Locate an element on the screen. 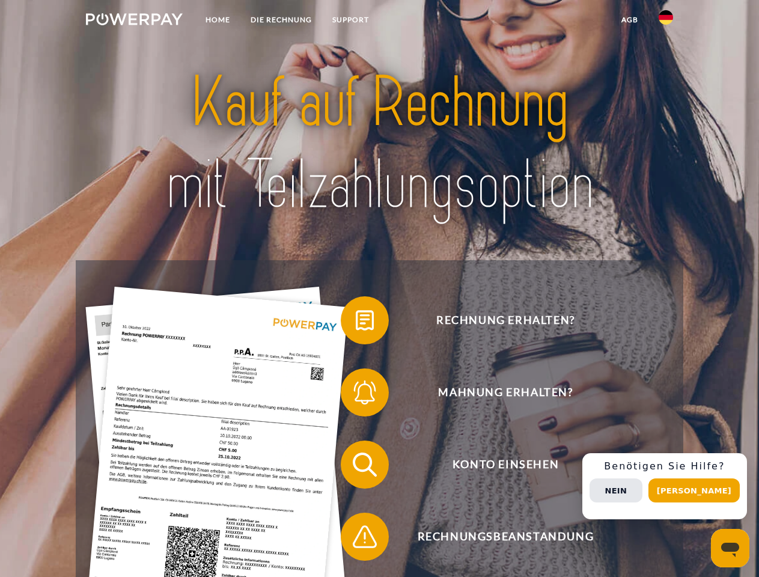 The height and width of the screenshot is (577, 759). img: qb_warning.svg is located at coordinates (365, 537).